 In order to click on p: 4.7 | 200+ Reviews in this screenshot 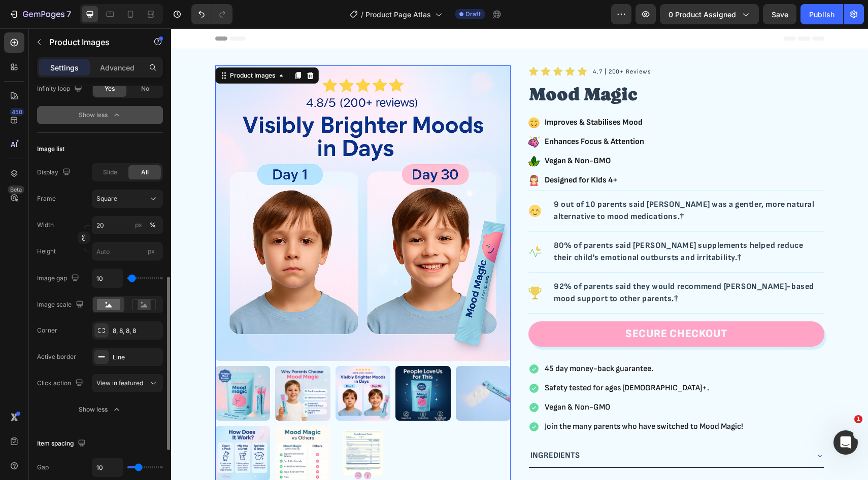, I will do `click(494, 43)`.